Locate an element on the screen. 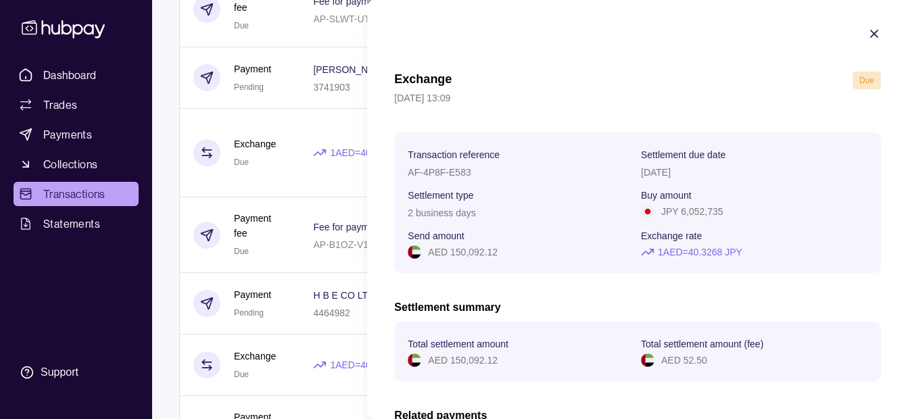  p: Send amount is located at coordinates (436, 236).